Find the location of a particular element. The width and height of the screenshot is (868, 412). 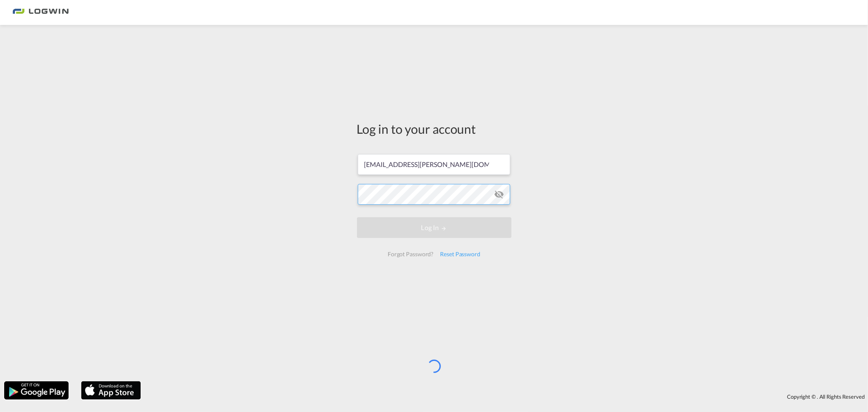

button: LOGIN is located at coordinates (434, 228).